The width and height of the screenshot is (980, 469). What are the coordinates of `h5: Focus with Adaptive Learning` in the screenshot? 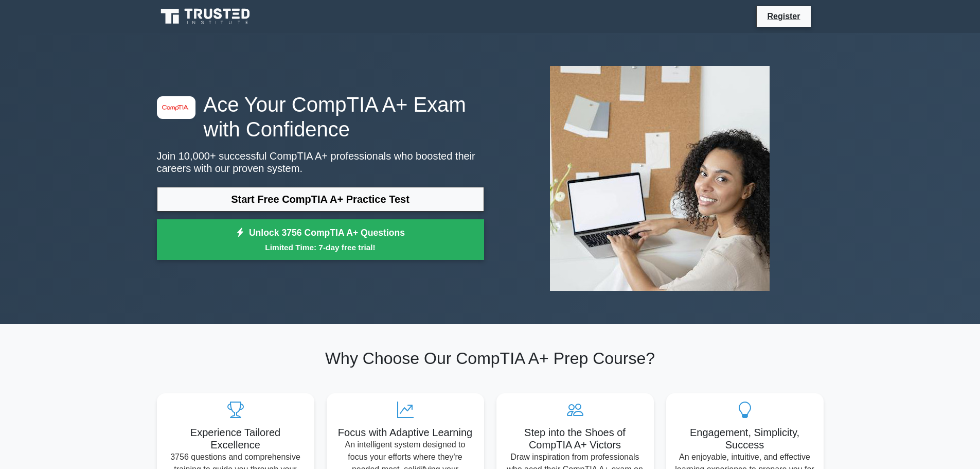 It's located at (406, 432).